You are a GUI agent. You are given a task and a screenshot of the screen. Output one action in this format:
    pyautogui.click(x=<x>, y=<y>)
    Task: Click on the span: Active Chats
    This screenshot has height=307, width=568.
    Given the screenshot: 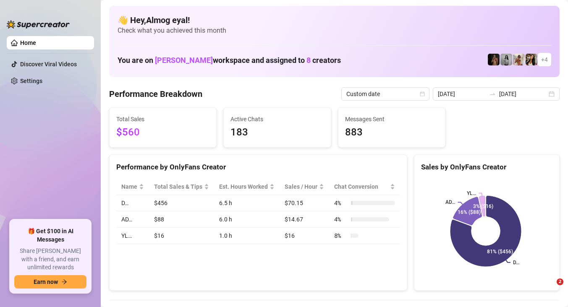 What is the action you would take?
    pyautogui.click(x=277, y=119)
    